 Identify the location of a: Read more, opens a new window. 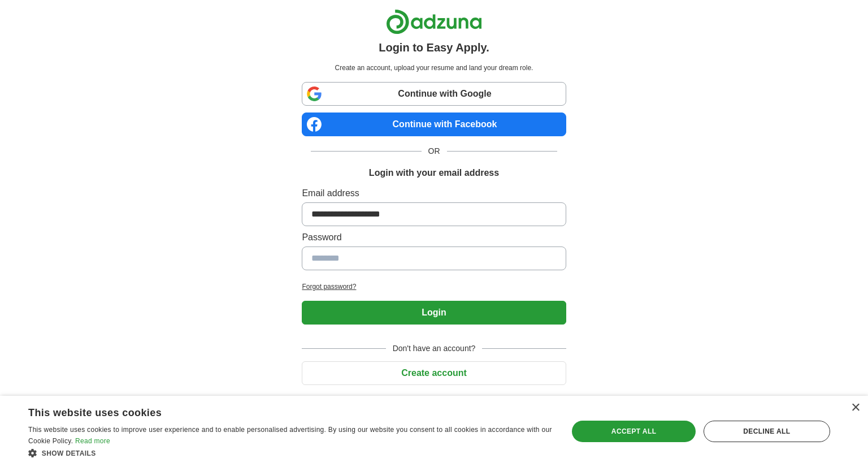
(93, 441).